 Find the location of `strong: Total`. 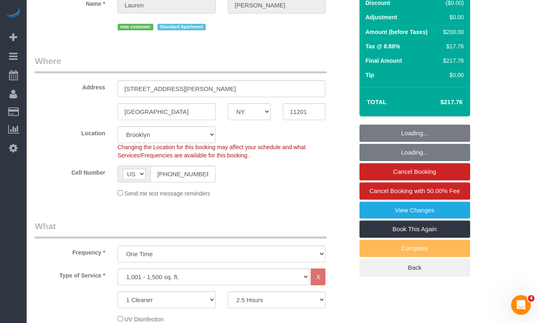

strong: Total is located at coordinates (377, 102).